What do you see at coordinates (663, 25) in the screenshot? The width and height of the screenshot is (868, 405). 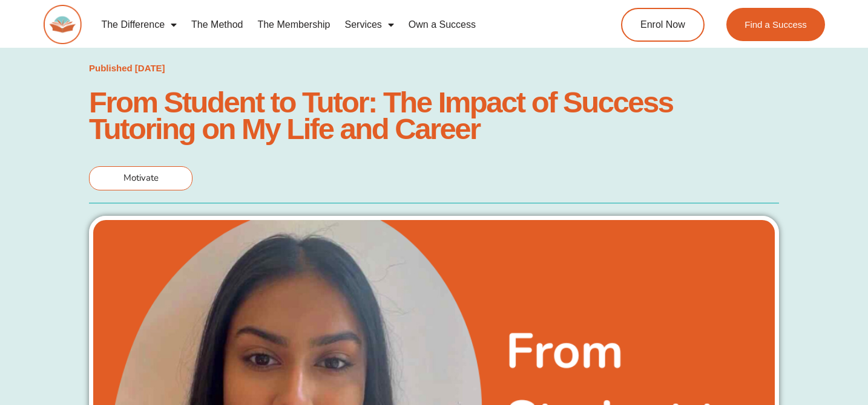 I see `span: Enrol Now` at bounding box center [663, 25].